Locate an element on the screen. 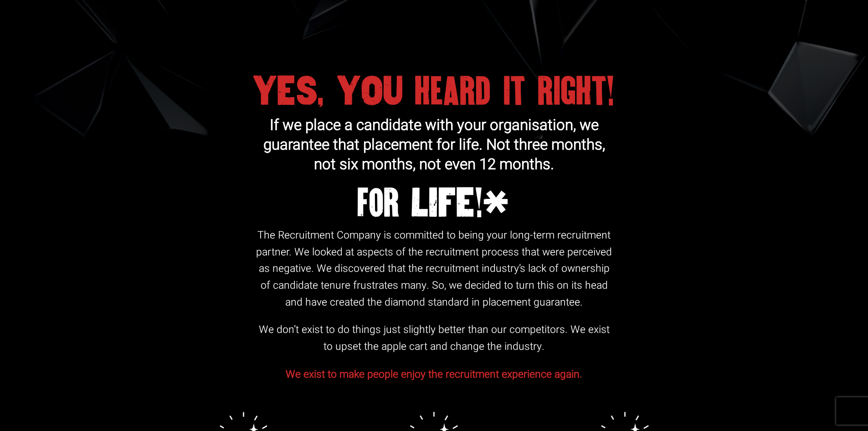  span: We exist to make people enjoy the recruitment experience again. is located at coordinates (434, 374).